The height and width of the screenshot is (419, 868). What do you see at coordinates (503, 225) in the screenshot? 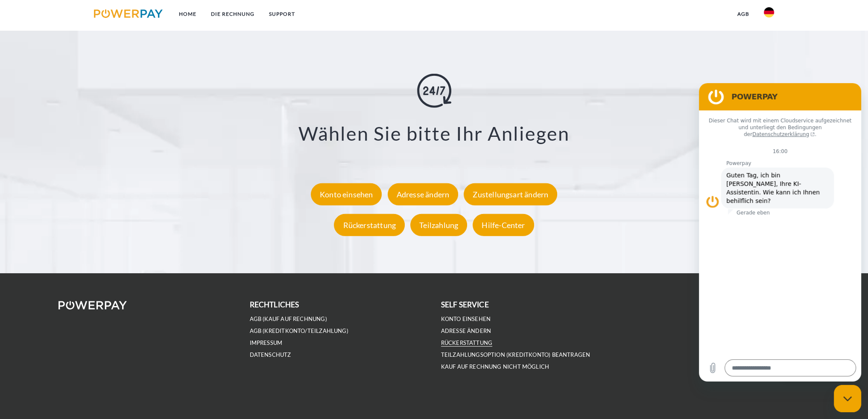
I see `a: Hilfe-Center` at bounding box center [503, 225].